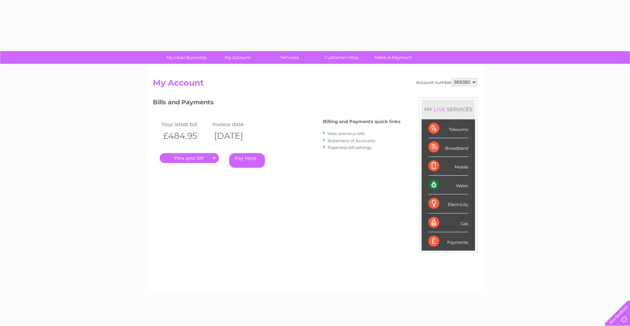  What do you see at coordinates (352, 140) in the screenshot?
I see `a: Statement of Accounts` at bounding box center [352, 140].